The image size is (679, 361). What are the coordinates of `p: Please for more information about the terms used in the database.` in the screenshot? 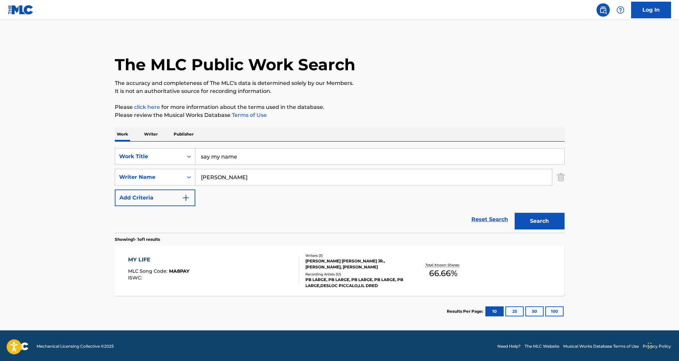 It's located at (340, 107).